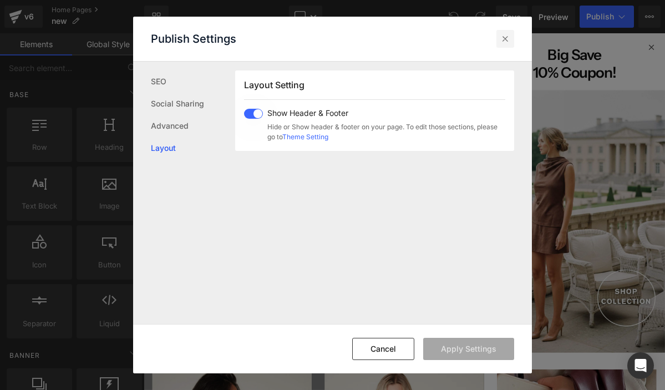 Image resolution: width=665 pixels, height=390 pixels. I want to click on button: Apply Settings, so click(469, 349).